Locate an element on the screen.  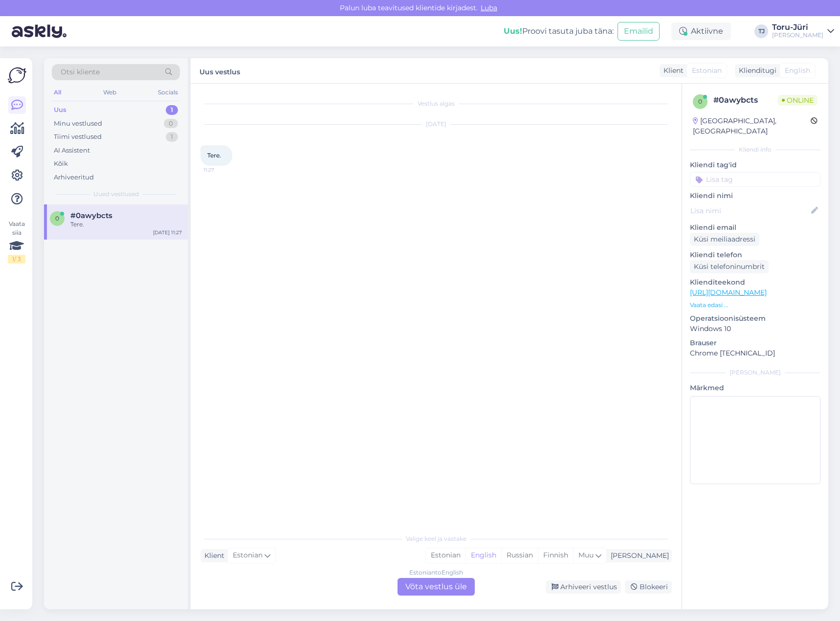
div: Klienditugi is located at coordinates (755, 71).